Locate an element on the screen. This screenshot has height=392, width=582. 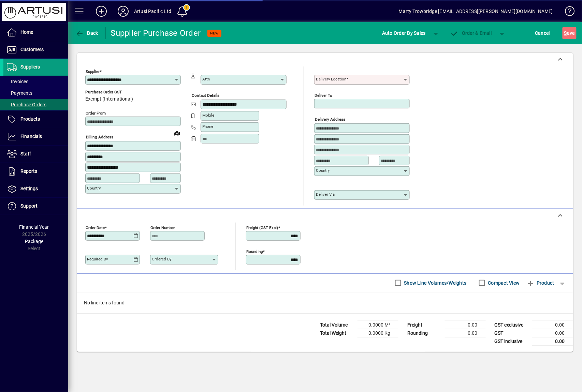
a: Staff is located at coordinates (36, 154).